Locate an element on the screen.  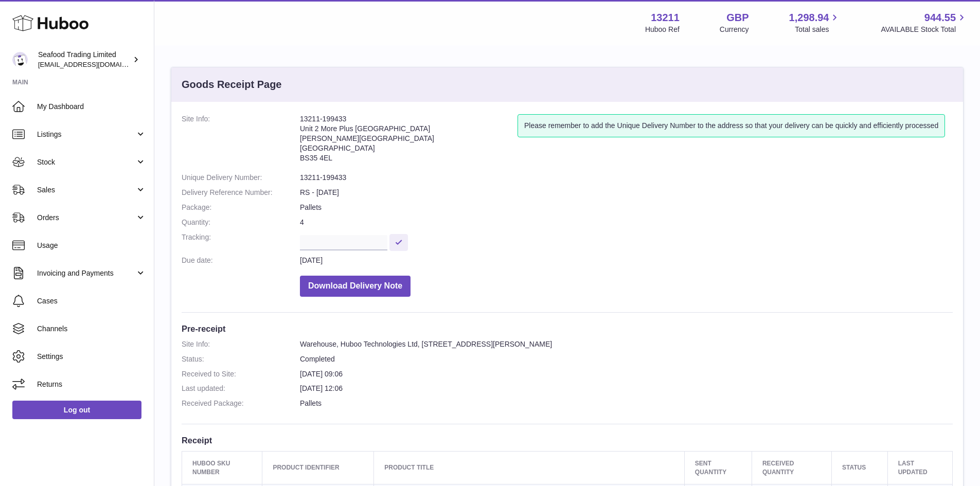
span: Listings is located at coordinates (86, 134).